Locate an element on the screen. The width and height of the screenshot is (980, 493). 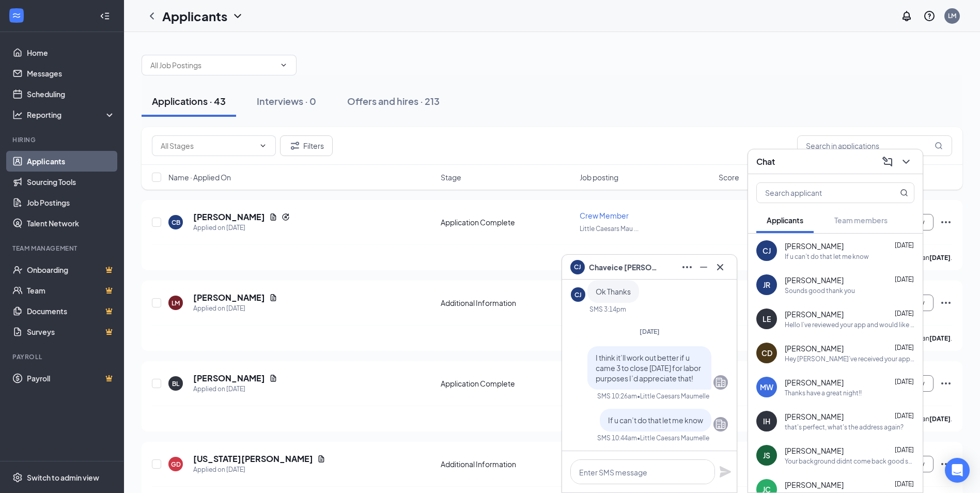
div: Thanks have a great night!! is located at coordinates (823, 393).